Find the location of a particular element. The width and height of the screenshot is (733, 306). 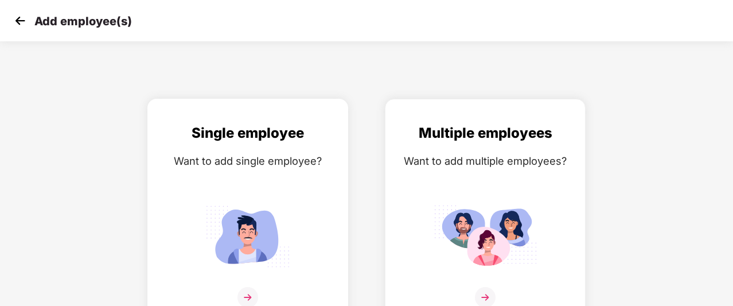

div: Single employee is located at coordinates (248, 133).